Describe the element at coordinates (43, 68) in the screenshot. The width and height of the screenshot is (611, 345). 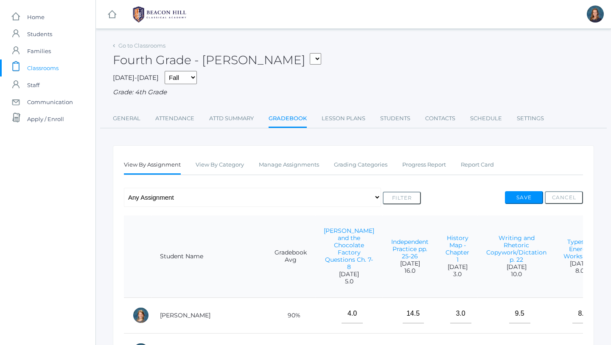
I see `span: Classrooms` at that location.